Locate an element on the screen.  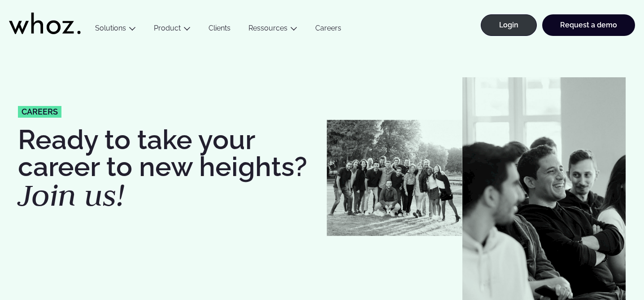
img: Whozzies-Team-Revenue is located at coordinates (394, 178).